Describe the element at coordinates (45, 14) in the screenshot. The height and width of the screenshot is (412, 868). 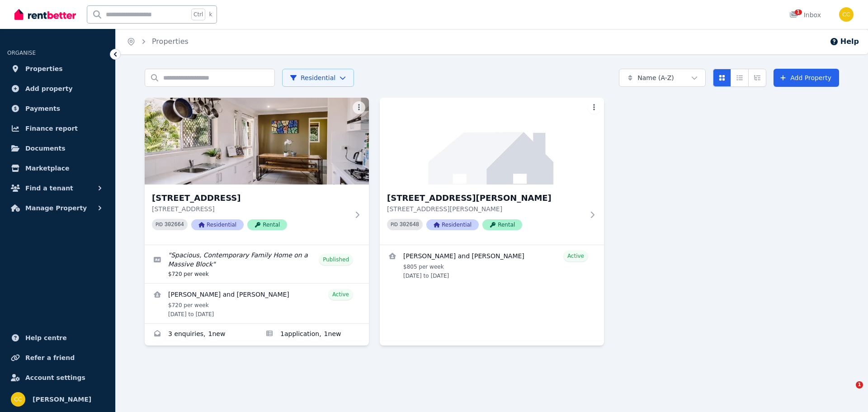
I see `img: RentBetter` at that location.